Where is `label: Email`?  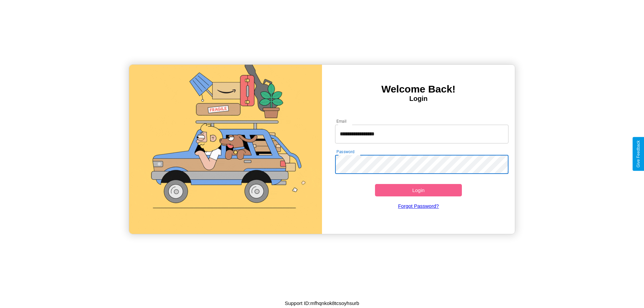 label: Email is located at coordinates (342, 121).